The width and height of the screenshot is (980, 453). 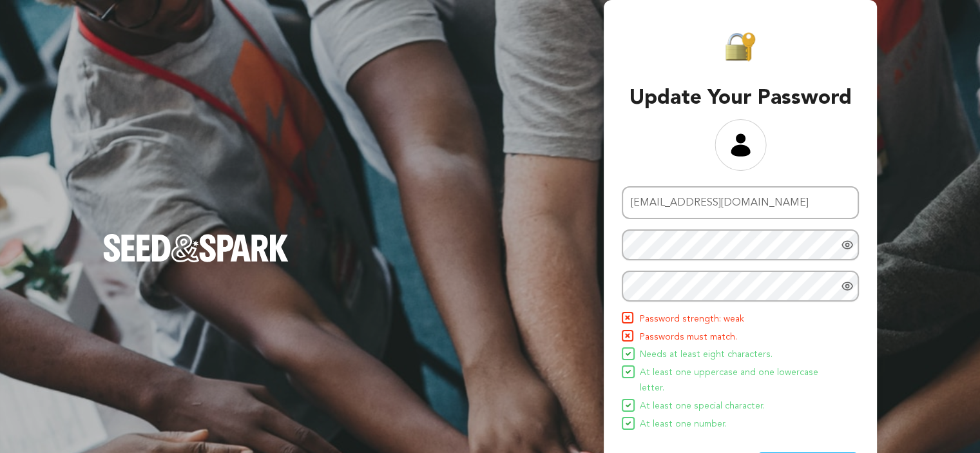 What do you see at coordinates (740, 202) in the screenshot?
I see `input: Email address` at bounding box center [740, 202].